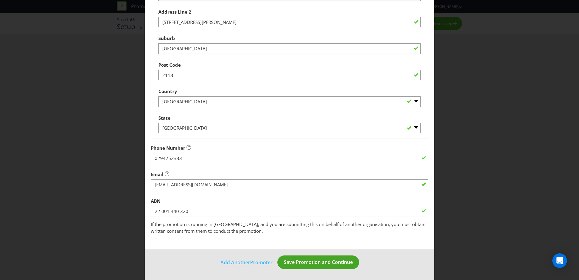 This screenshot has width=579, height=280. What do you see at coordinates (168, 91) in the screenshot?
I see `span: Country` at bounding box center [168, 91].